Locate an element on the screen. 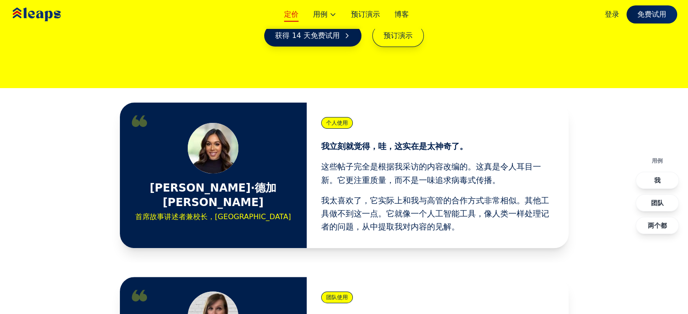  font: 团队 is located at coordinates (657, 203).